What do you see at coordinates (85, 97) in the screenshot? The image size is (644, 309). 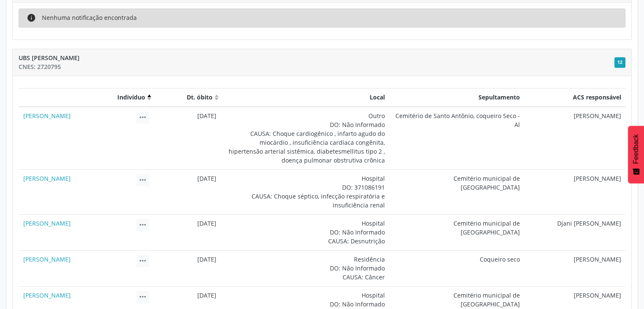 I see `div: Indivíduo` at bounding box center [85, 97].